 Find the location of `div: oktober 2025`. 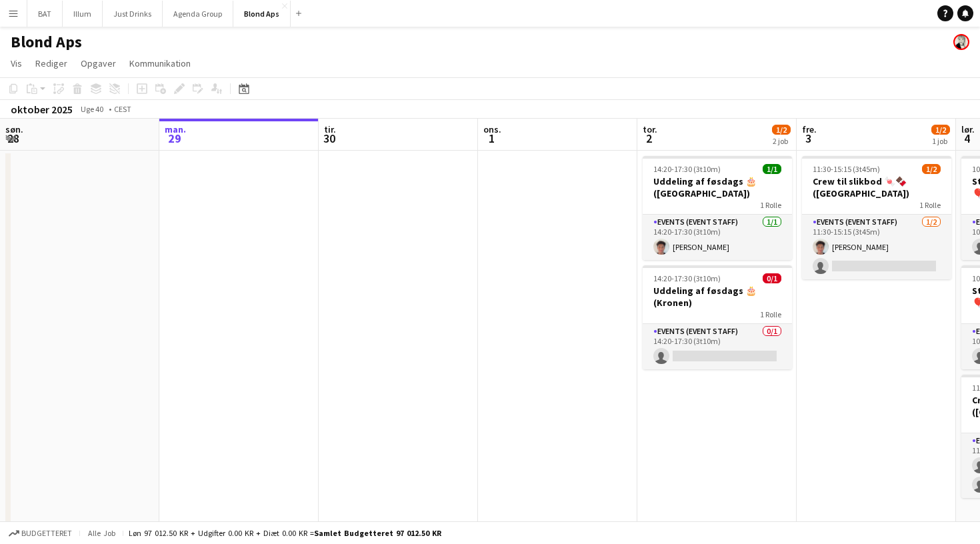

div: oktober 2025 is located at coordinates (42, 110).